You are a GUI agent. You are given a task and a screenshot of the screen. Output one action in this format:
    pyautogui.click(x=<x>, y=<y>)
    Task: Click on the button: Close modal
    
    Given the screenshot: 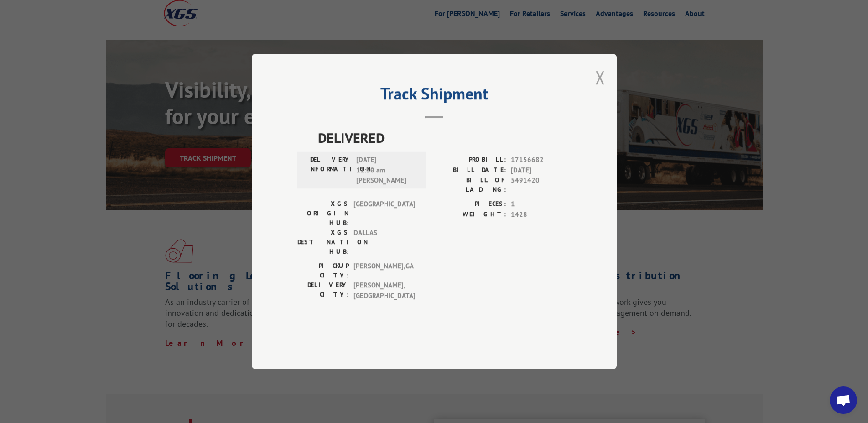 What is the action you would take?
    pyautogui.click(x=600, y=77)
    